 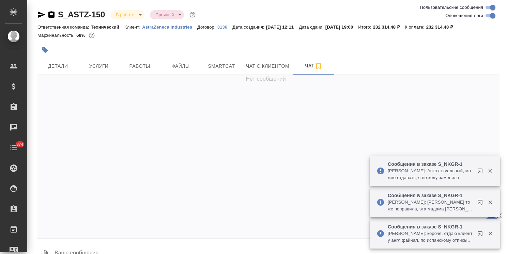 What do you see at coordinates (99, 66) in the screenshot?
I see `span: Услуги` at bounding box center [99, 66].